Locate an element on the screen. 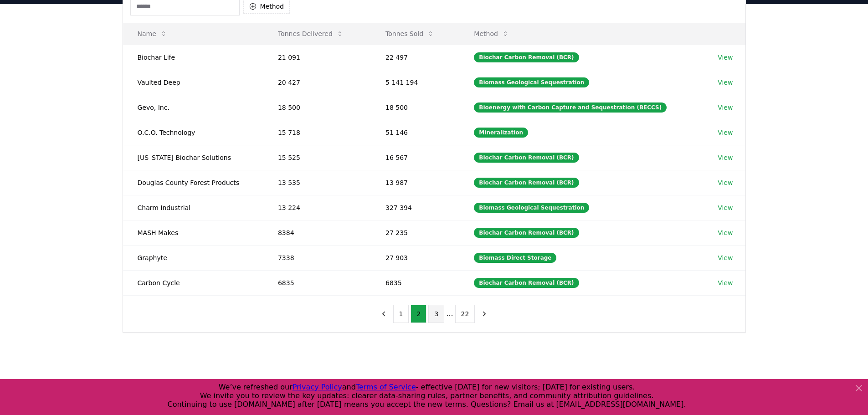 The height and width of the screenshot is (415, 868). td: 27 903 is located at coordinates (415, 257).